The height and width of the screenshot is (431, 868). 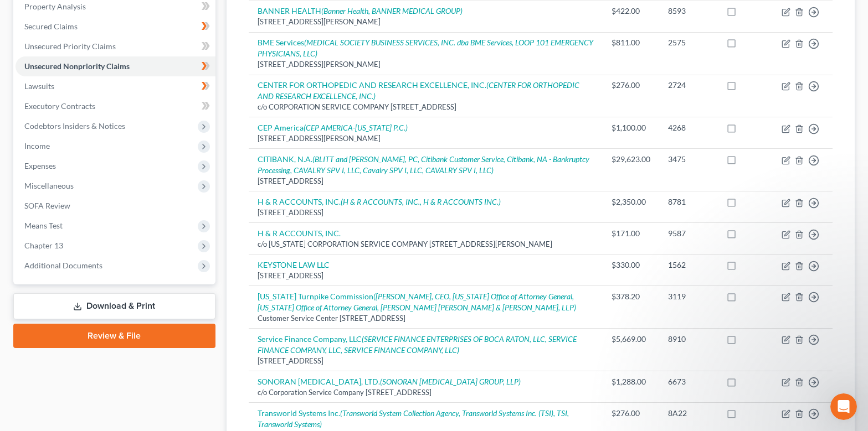 What do you see at coordinates (294, 265) in the screenshot?
I see `a: KEYSTONE LAW LLC` at bounding box center [294, 265].